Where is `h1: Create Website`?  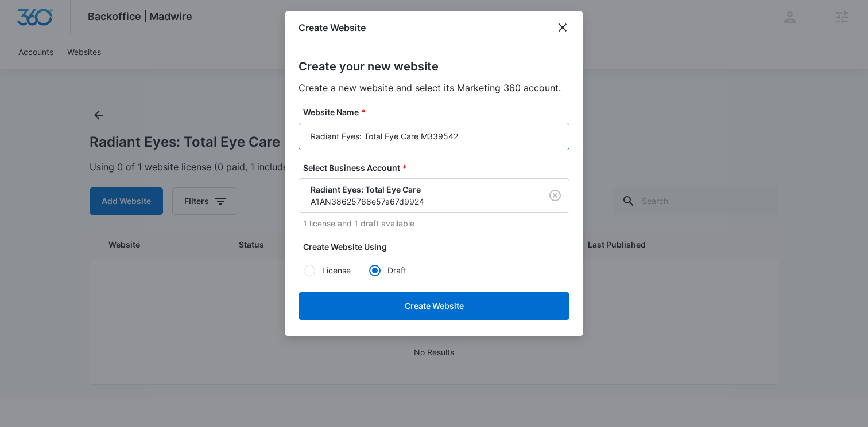
h1: Create Website is located at coordinates (332, 28).